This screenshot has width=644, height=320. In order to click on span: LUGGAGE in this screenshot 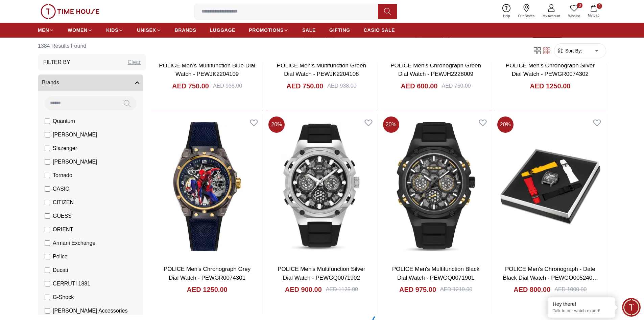, I will do `click(223, 30)`.